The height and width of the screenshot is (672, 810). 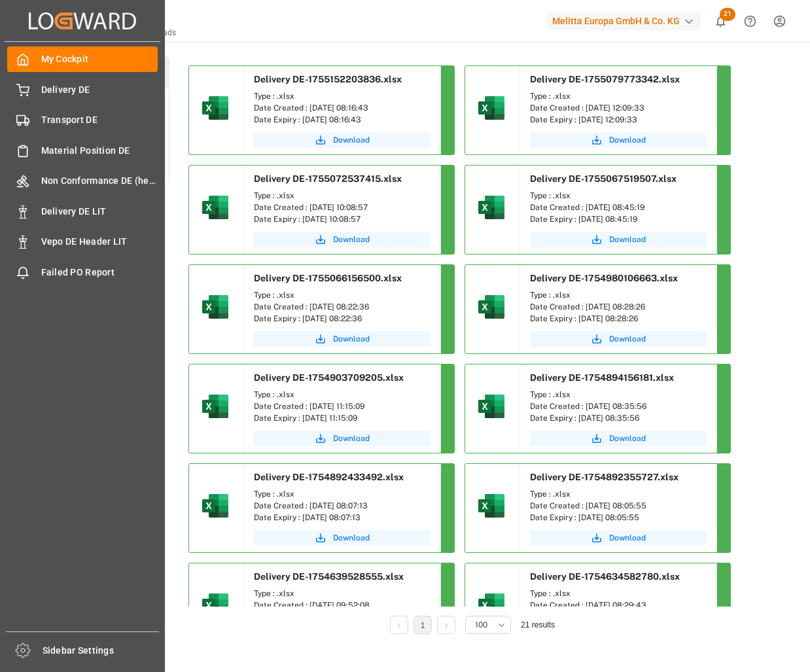 What do you see at coordinates (82, 271) in the screenshot?
I see `a: Failed PO Report` at bounding box center [82, 271].